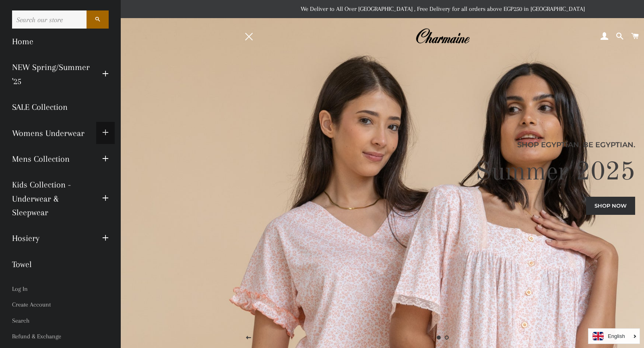  I want to click on a: Log In, so click(61, 289).